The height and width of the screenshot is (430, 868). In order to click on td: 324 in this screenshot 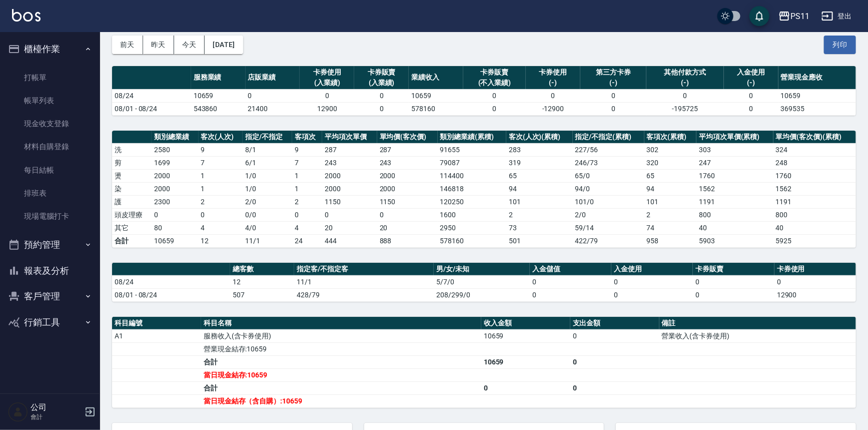, I will do `click(815, 150)`.